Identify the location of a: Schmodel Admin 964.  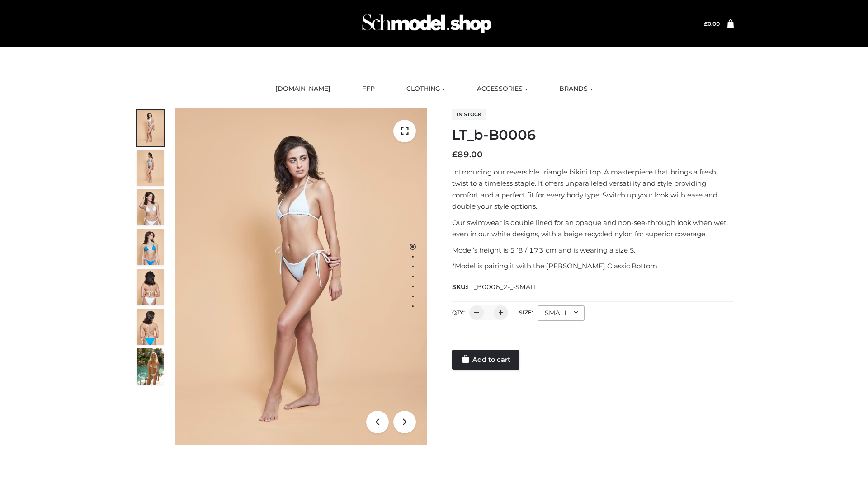
(427, 24).